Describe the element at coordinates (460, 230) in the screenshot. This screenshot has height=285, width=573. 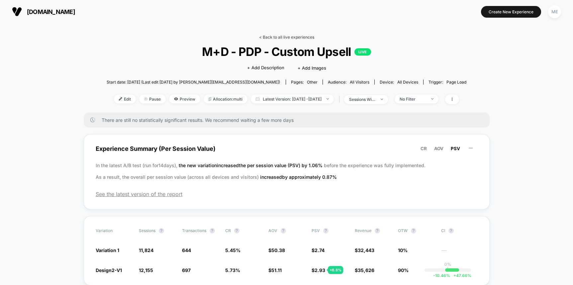
I see `span: CI` at that location.